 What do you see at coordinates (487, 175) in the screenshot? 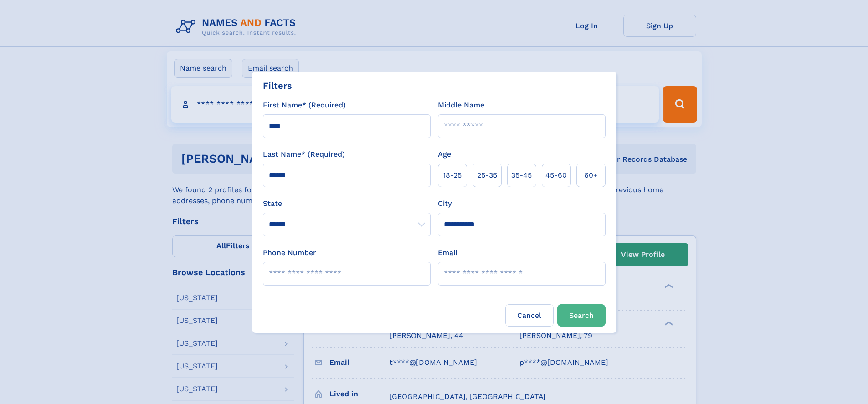
I see `span: 25‑35` at bounding box center [487, 175].